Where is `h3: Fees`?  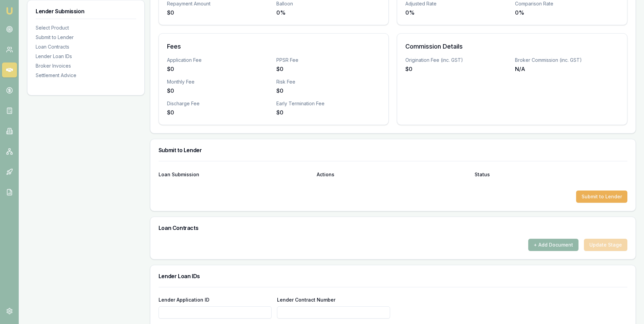 h3: Fees is located at coordinates (274, 47).